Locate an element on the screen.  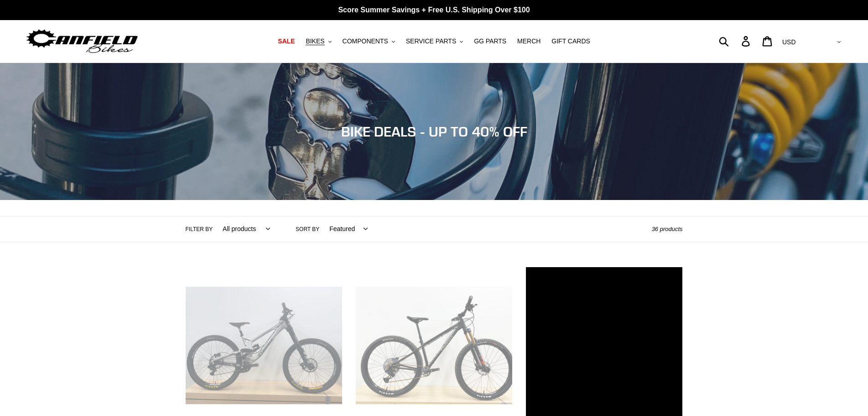
button: BIKES is located at coordinates (319, 41).